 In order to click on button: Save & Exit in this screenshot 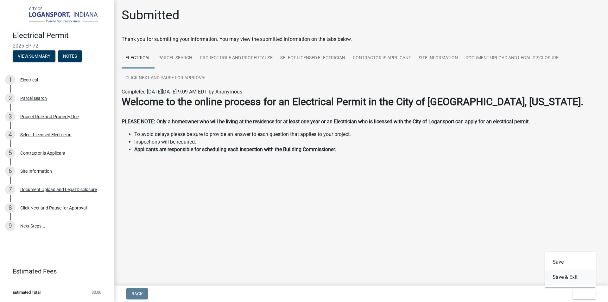, I will do `click(571, 277)`.